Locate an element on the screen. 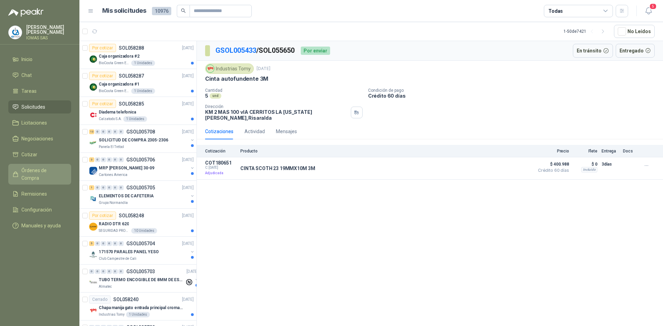 Image resolution: width=663 pixels, height=326 pixels. p: CINTA SCOTH 23 19MMX10M 3M is located at coordinates (278, 169).